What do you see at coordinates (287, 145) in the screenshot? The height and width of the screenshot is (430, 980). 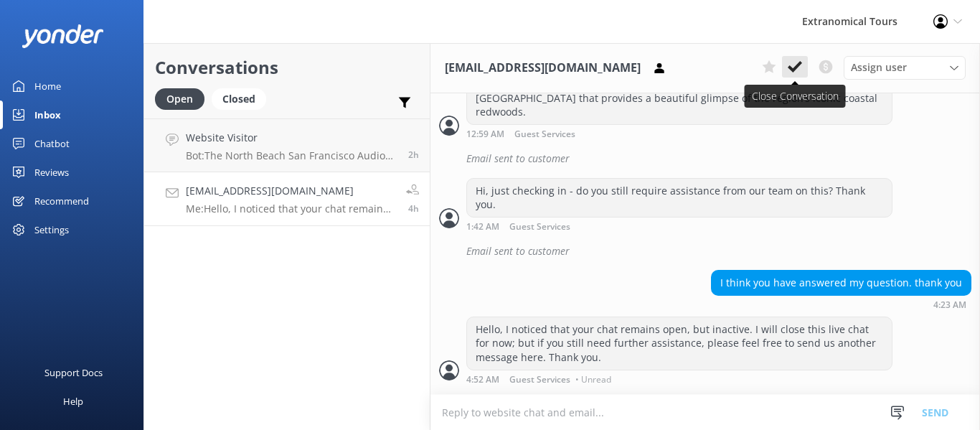 I see `a: Website VisitorBot:The North Beach San Francisco Audio Tour is a self-guided tour that you can do...` at bounding box center [287, 145].